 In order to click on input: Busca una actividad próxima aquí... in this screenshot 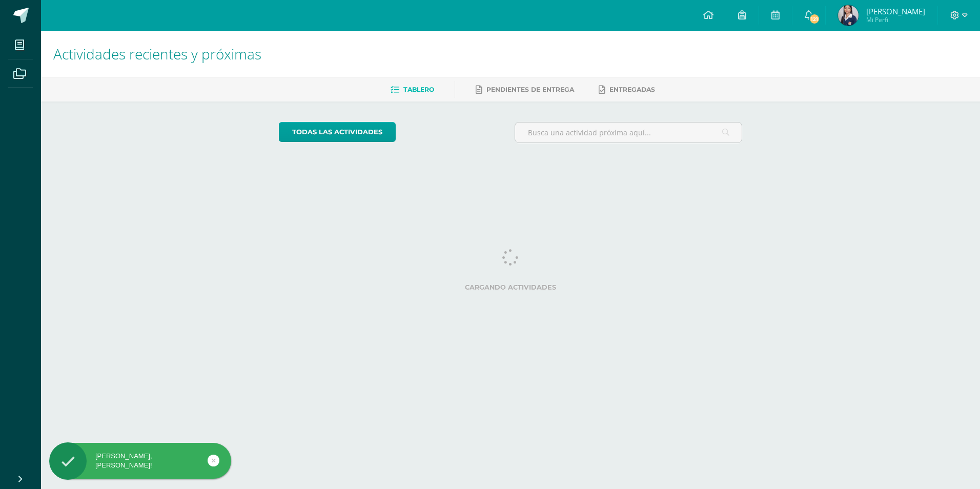, I will do `click(628, 132)`.